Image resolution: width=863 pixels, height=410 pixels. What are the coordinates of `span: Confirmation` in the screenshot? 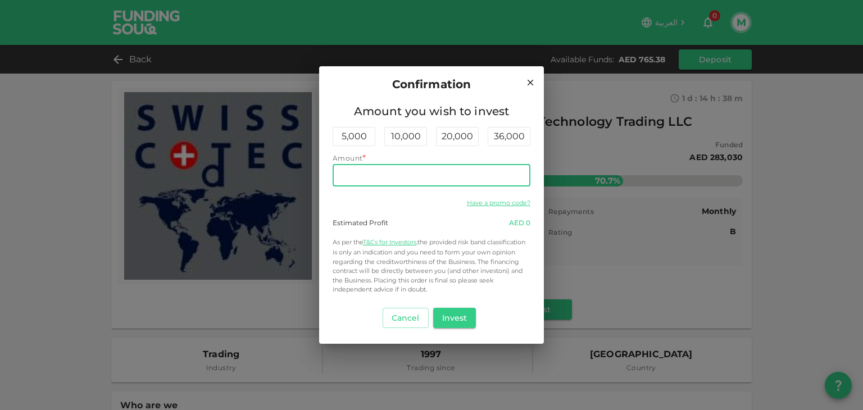 It's located at (431, 84).